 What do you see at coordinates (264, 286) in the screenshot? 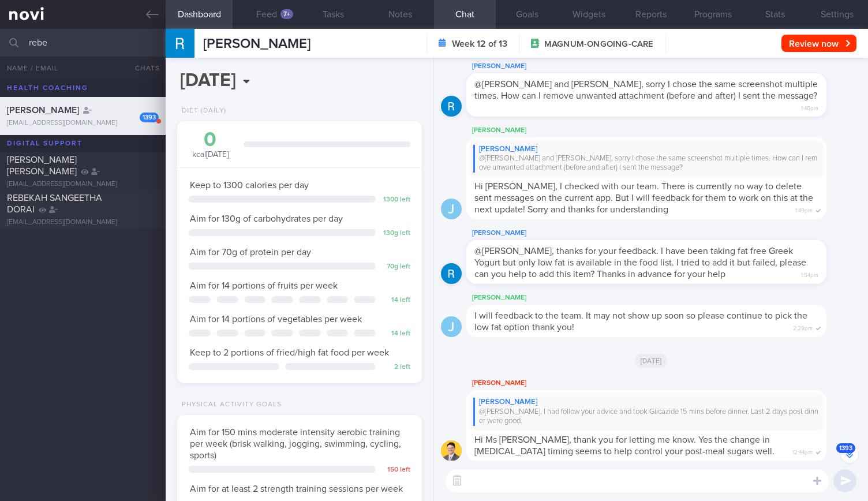
I see `span: Aim for 14 portions of fruits per week` at bounding box center [264, 286].